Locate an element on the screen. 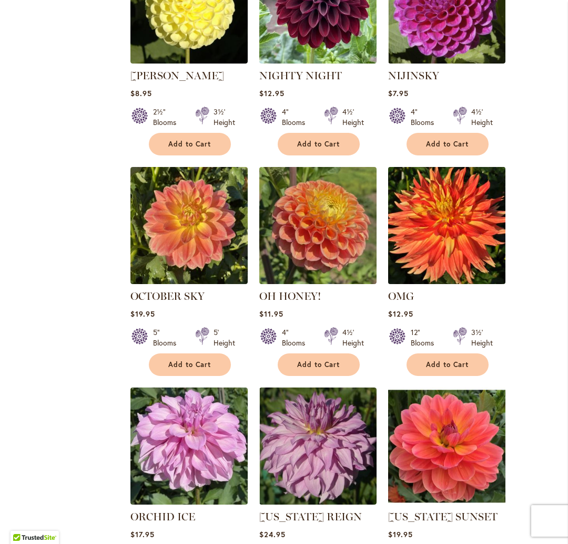 The height and width of the screenshot is (544, 568). img: Oh Honey! is located at coordinates (317, 225).